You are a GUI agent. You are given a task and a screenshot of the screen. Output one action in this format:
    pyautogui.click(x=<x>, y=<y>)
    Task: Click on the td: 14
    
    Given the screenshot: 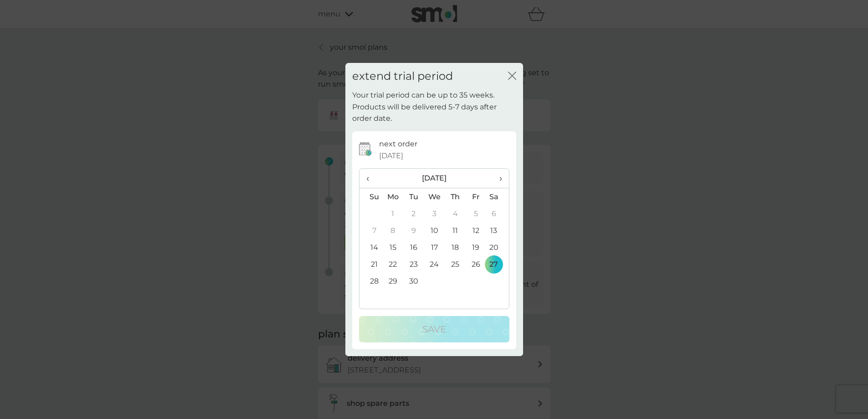 What is the action you would take?
    pyautogui.click(x=371, y=247)
    